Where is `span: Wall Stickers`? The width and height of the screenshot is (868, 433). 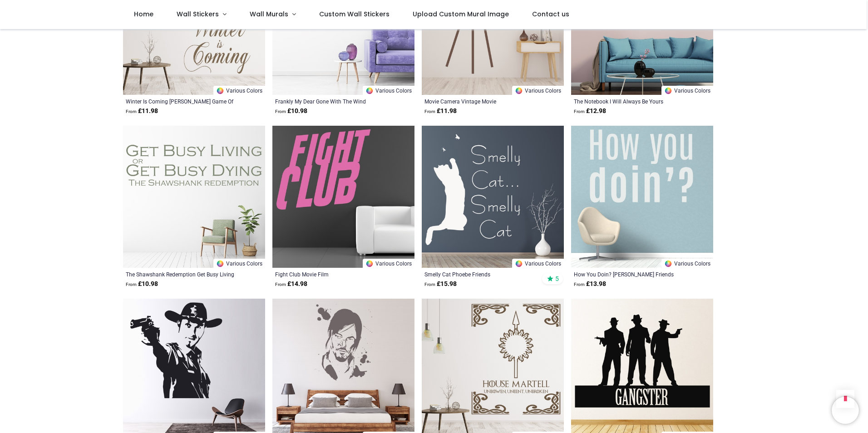 span: Wall Stickers is located at coordinates (198, 14).